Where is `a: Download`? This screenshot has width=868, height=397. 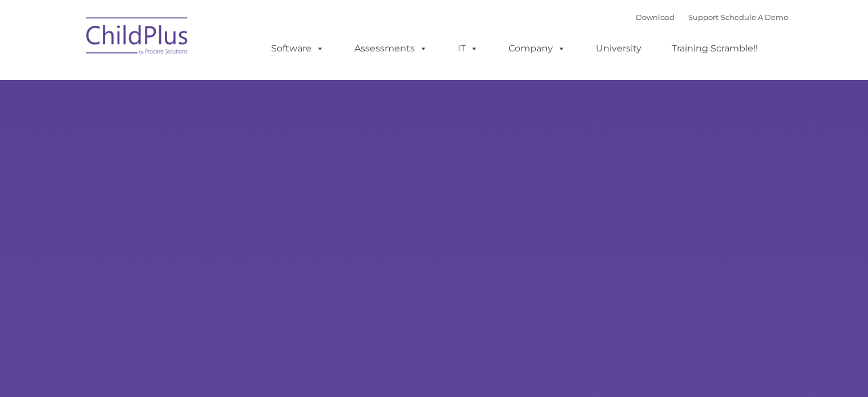
a: Download is located at coordinates (655, 17).